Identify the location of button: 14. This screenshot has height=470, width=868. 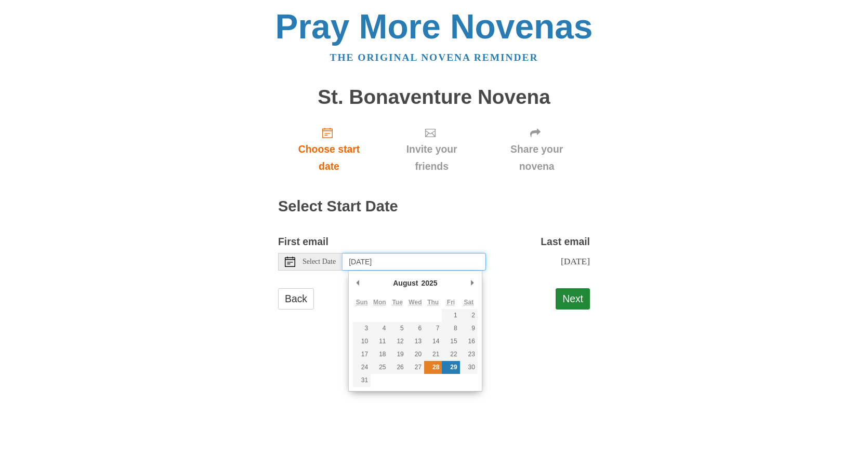
(433, 341).